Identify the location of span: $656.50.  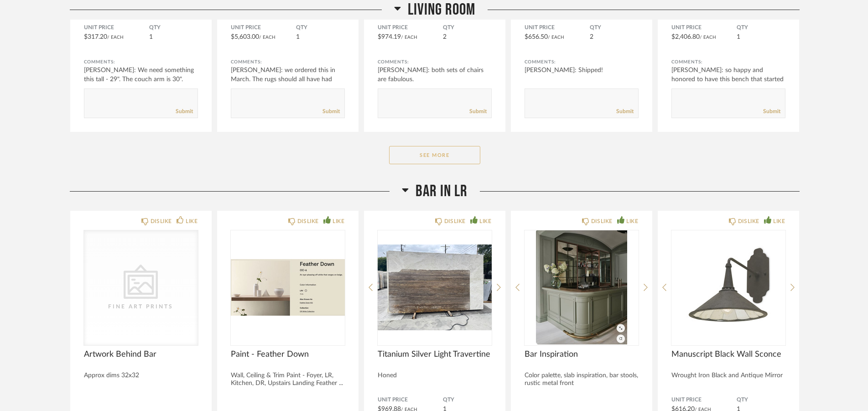
(536, 37).